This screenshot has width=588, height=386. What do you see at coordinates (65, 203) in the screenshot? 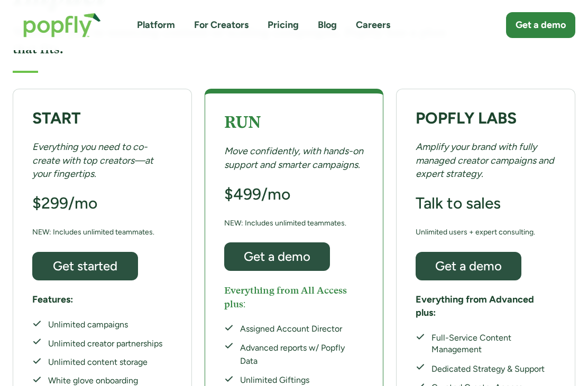
I see `h3: $299/mo` at bounding box center [65, 203].